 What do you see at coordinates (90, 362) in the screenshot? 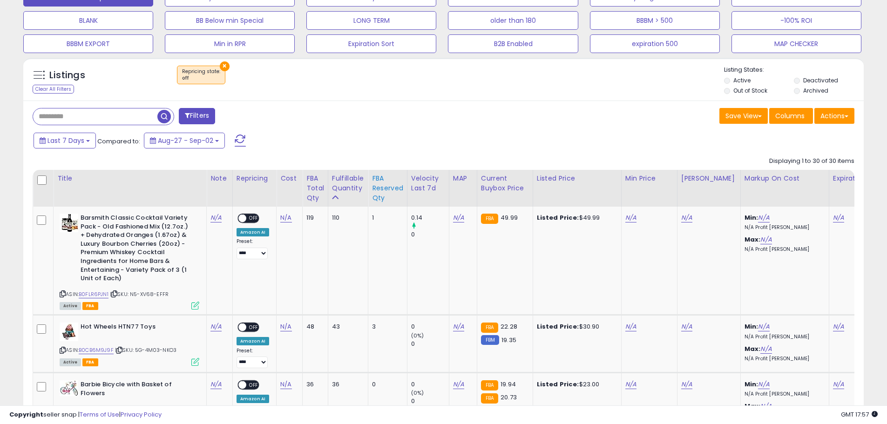
I see `span: FBA` at bounding box center [90, 362].